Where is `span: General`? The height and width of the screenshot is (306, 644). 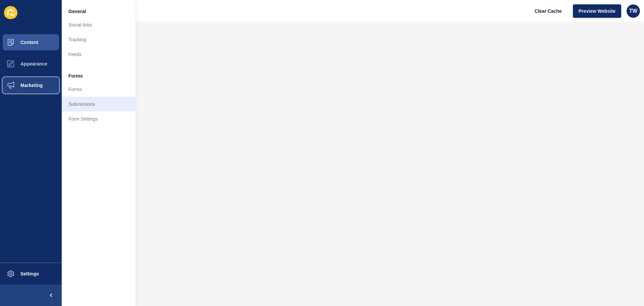 span: General is located at coordinates (77, 11).